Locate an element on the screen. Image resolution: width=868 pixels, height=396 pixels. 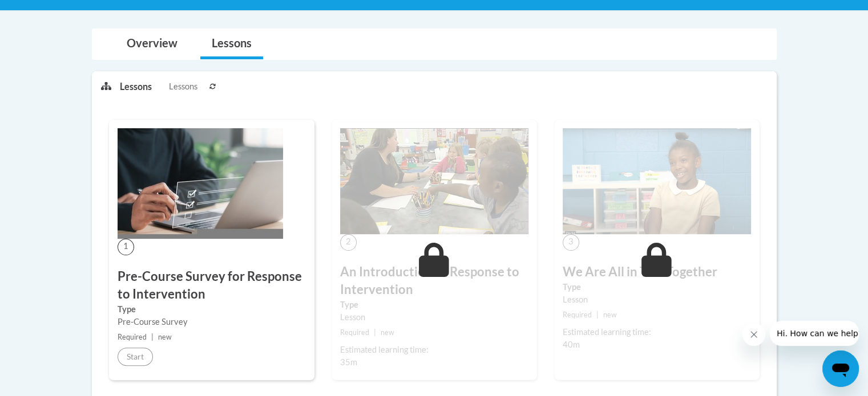
h3: Pre-Course Survey for Response to Intervention is located at coordinates (212, 285).